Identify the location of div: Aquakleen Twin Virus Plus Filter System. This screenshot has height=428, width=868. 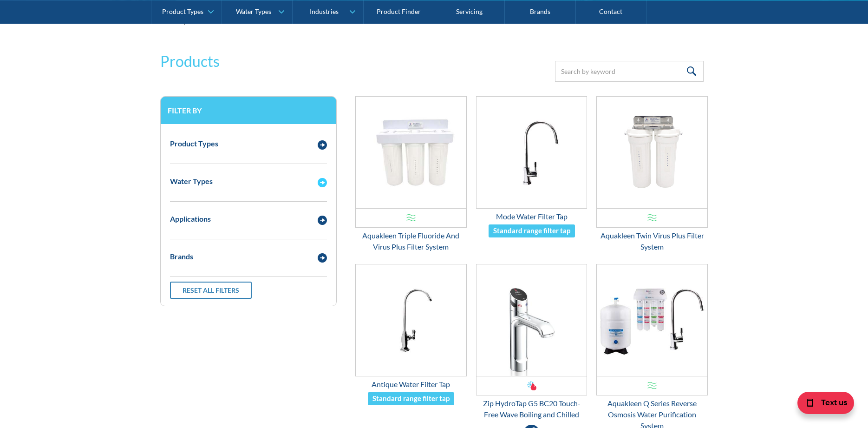
(652, 241).